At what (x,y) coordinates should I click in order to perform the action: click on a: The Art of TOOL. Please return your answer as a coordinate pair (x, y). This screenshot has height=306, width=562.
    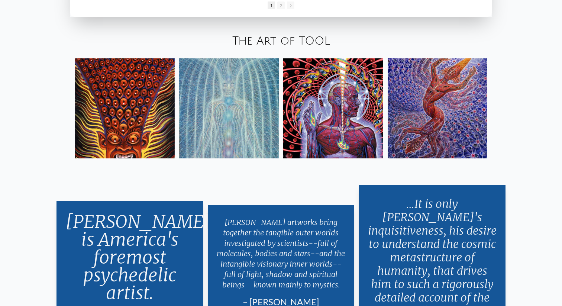
    Looking at the image, I should click on (281, 41).